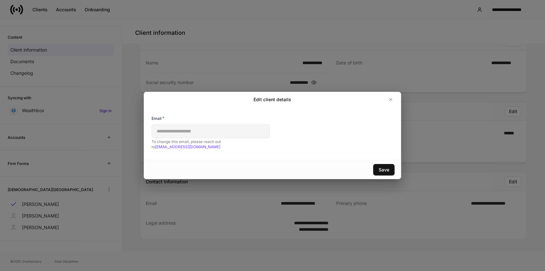  What do you see at coordinates (384, 170) in the screenshot?
I see `button: Save` at bounding box center [384, 170].